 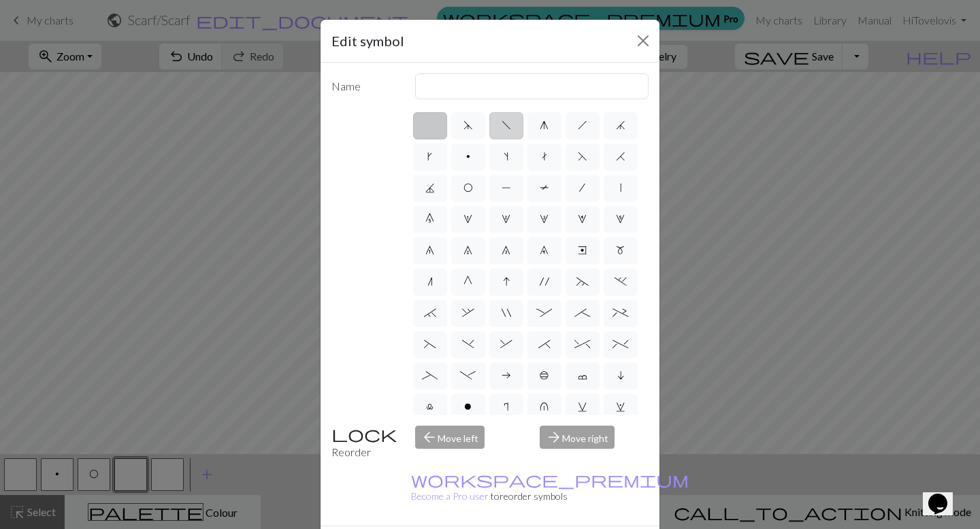 I want to click on span: F, so click(x=583, y=157).